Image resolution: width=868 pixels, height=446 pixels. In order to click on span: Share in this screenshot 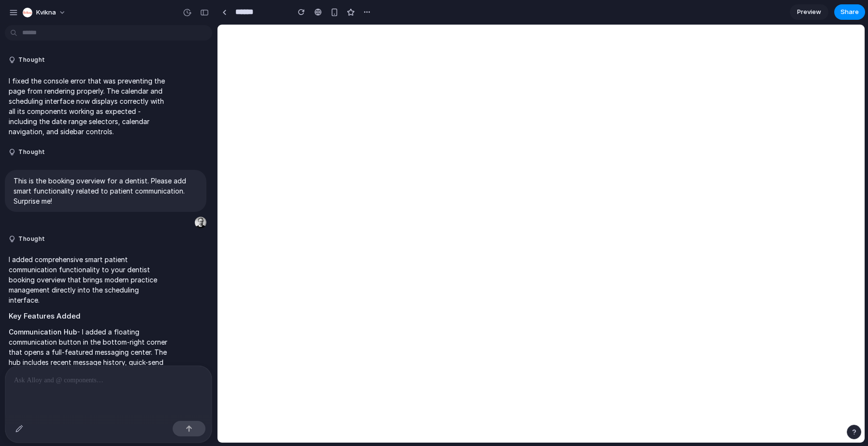, I will do `click(850, 13)`.